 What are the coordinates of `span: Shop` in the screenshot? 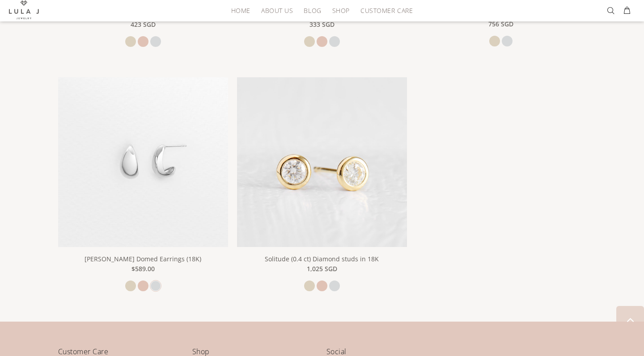 It's located at (341, 11).